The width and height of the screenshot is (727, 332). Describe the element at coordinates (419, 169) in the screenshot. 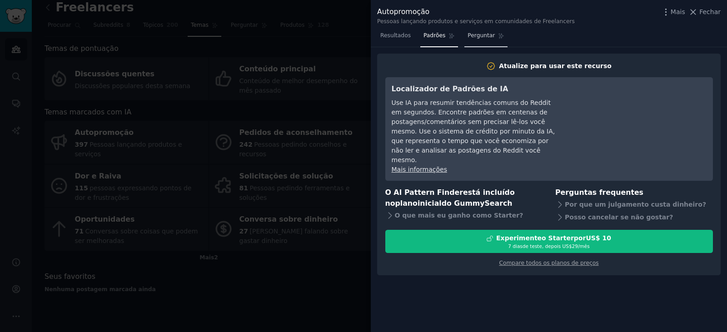

I see `font: Mais informações` at that location.